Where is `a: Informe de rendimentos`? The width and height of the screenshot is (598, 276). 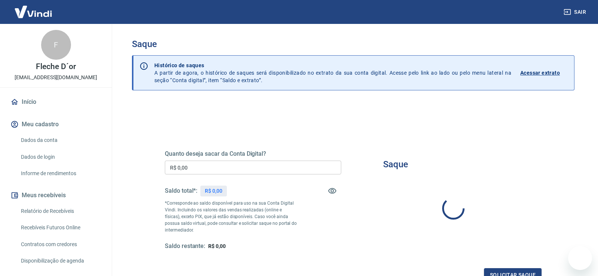 a: Informe de rendimentos is located at coordinates (60, 173).